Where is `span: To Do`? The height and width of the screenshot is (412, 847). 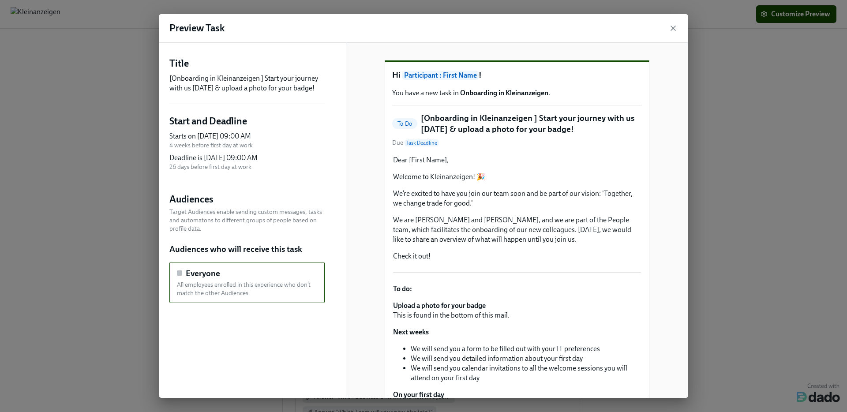
span: To Do is located at coordinates (405, 124).